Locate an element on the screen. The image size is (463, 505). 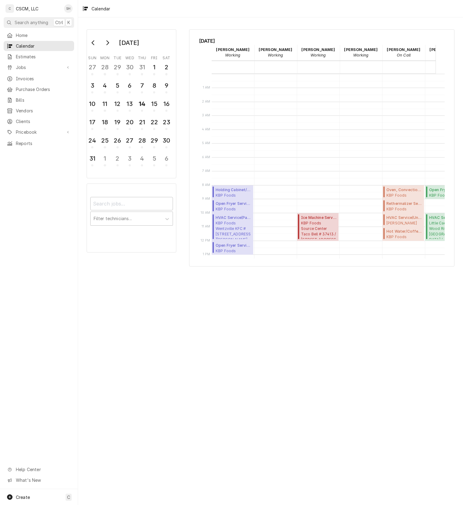
span: 12 PM is located at coordinates (206, 241).